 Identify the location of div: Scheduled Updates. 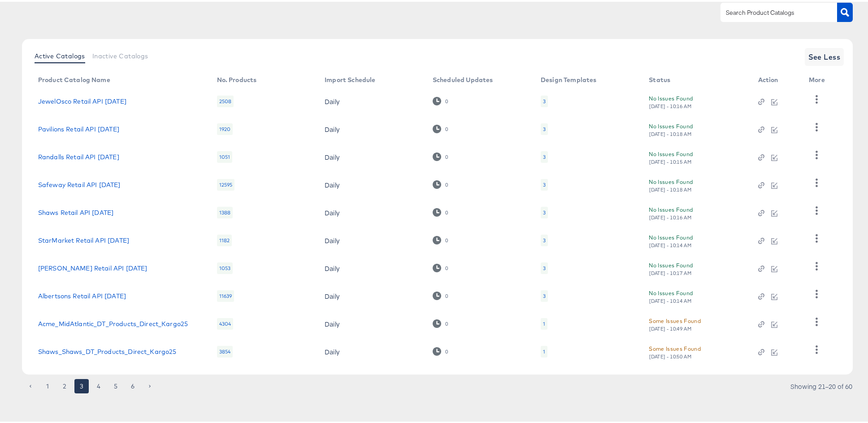
(463, 78).